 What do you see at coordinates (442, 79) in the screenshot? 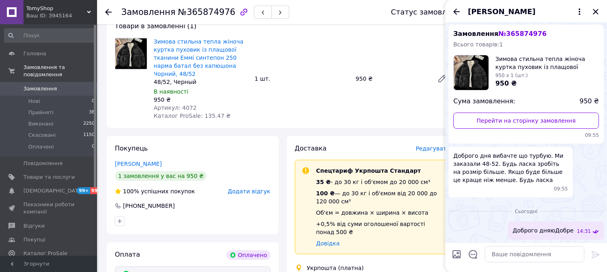
I see `a: Редагувати` at bounding box center [442, 79].